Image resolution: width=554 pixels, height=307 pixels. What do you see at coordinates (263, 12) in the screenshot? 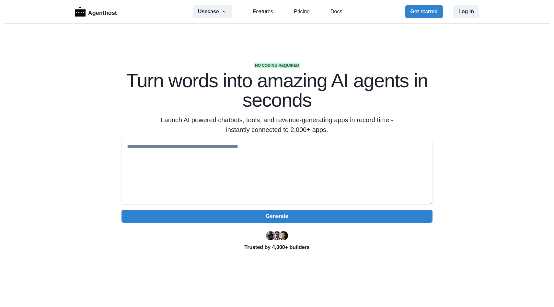
I see `a: Features` at bounding box center [263, 12].